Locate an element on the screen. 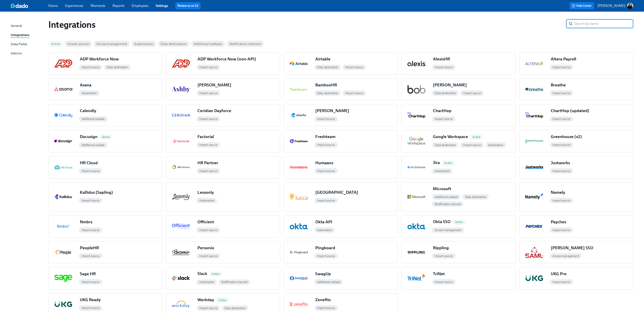 The width and height of the screenshot is (644, 313). div: UKG Ready is located at coordinates (92, 300).